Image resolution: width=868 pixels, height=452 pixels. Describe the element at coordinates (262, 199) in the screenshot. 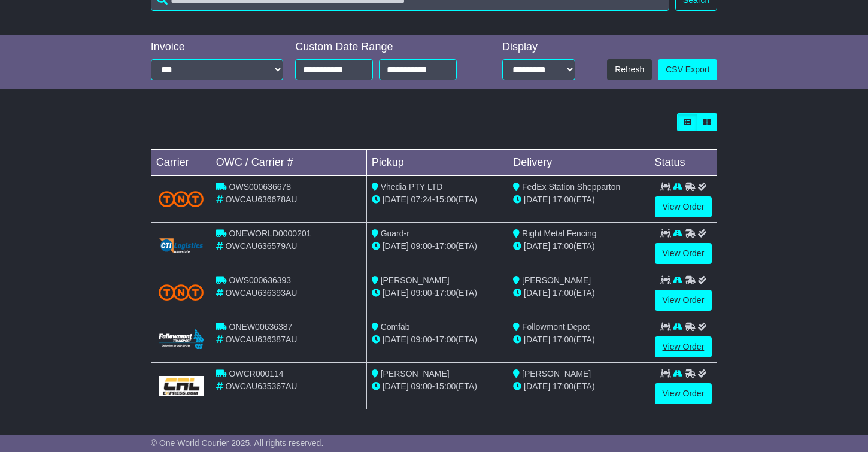

I see `span: OWCAU636678AU` at that location.